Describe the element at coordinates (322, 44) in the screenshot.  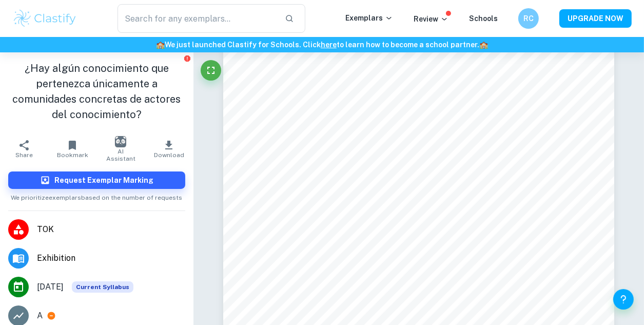
I see `h6: We just launched Clastify for Schools. Click to learn how to become a school partner.` at that location.